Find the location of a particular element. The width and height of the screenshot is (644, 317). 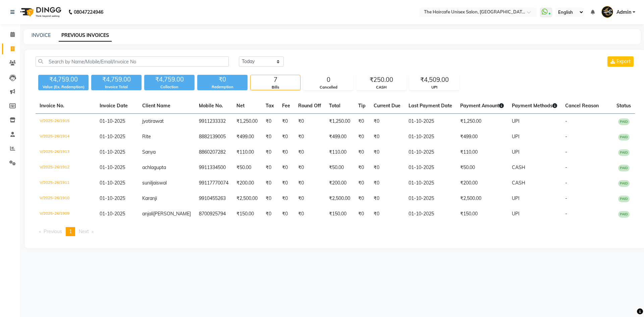

td: 9911334500 is located at coordinates (214, 167).